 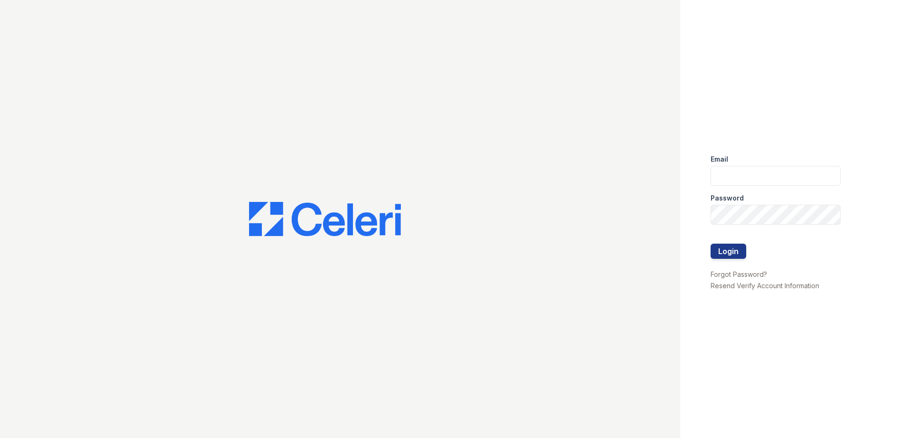 I want to click on button: Login, so click(x=728, y=251).